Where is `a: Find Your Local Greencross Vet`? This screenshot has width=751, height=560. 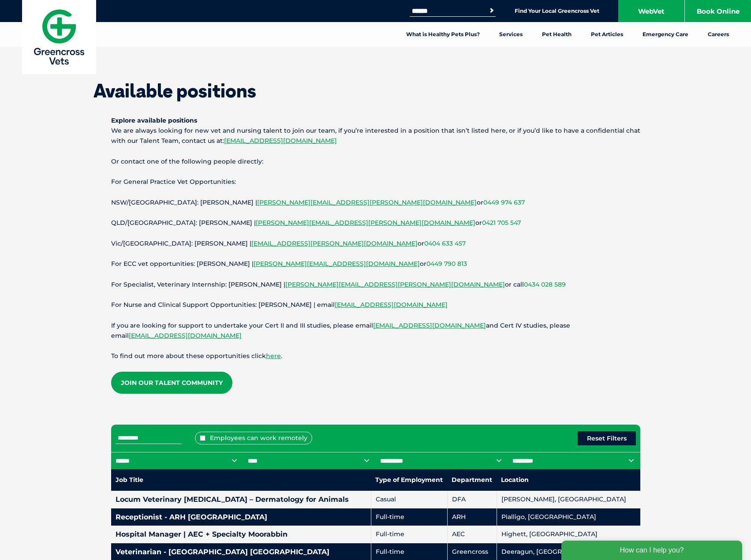
a: Find Your Local Greencross Vet is located at coordinates (557, 11).